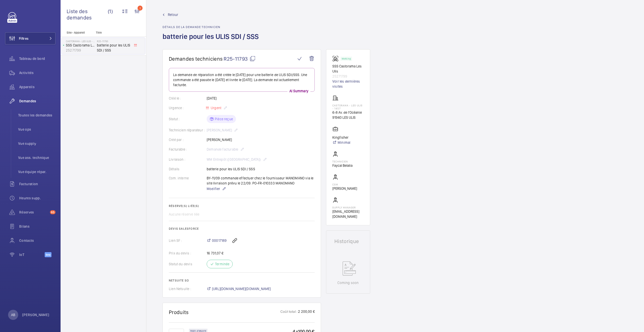 The height and width of the screenshot is (332, 644). I want to click on p: Coût total :, so click(289, 312).